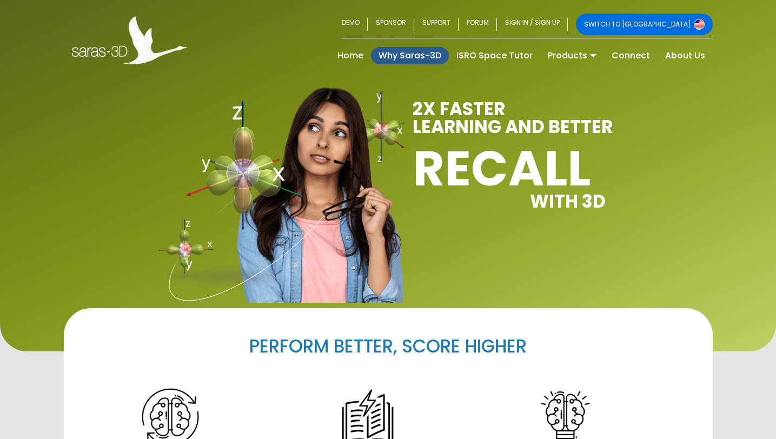 The image size is (776, 439). I want to click on a: Why Saras-3D, so click(410, 56).